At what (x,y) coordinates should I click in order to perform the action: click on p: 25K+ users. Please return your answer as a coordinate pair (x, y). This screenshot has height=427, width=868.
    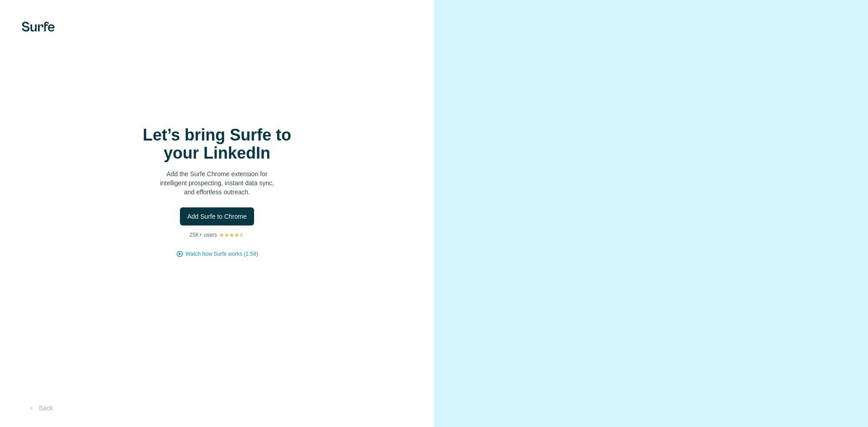
    Looking at the image, I should click on (203, 235).